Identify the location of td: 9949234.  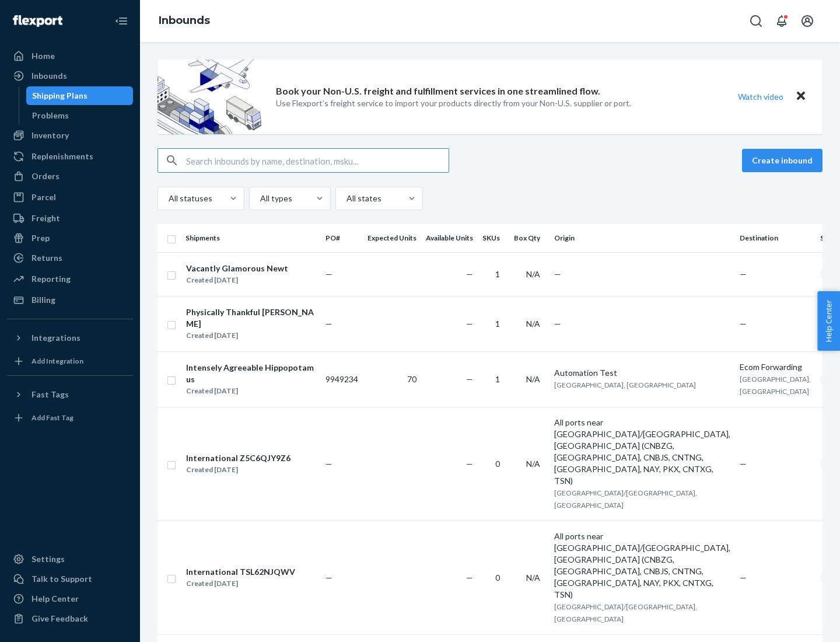
(342, 379).